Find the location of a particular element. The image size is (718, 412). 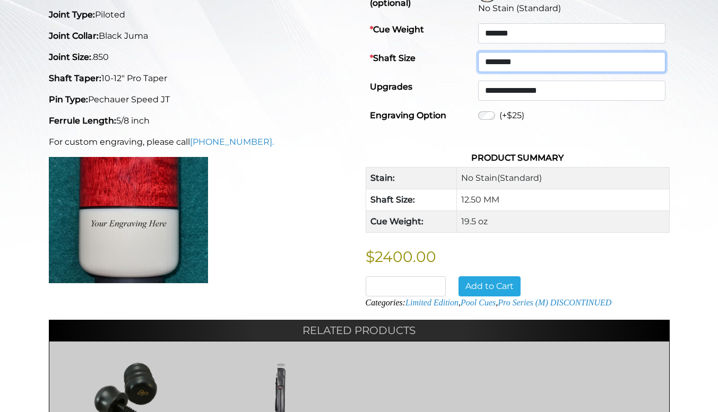

strong: Joint Size: is located at coordinates (70, 57).